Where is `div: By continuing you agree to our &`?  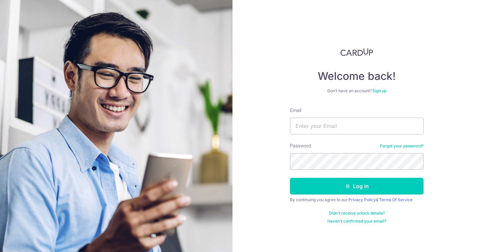
div: By continuing you agree to our & is located at coordinates (357, 200).